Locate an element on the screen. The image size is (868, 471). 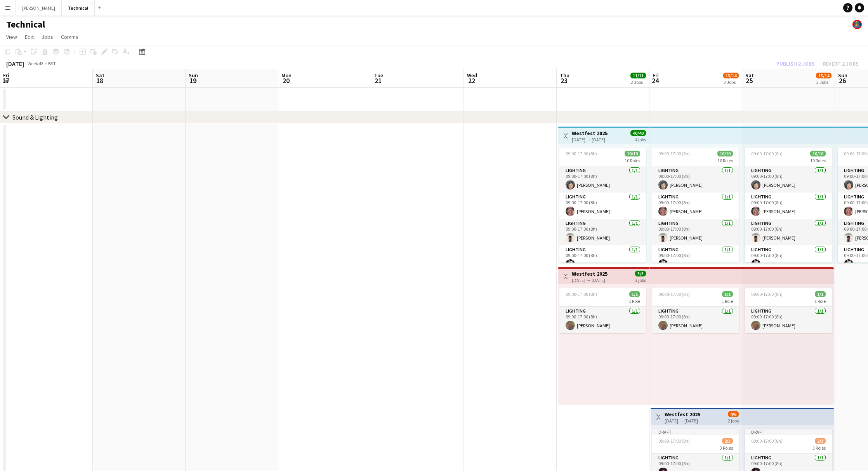
span: Mon is located at coordinates (286, 75).